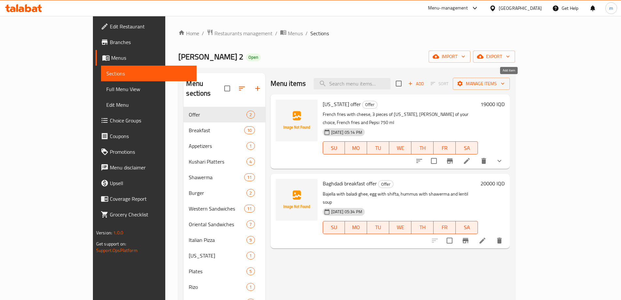  What do you see at coordinates (493, 104) in the screenshot?
I see `h6: 19000 IQD` at bounding box center [493, 104].